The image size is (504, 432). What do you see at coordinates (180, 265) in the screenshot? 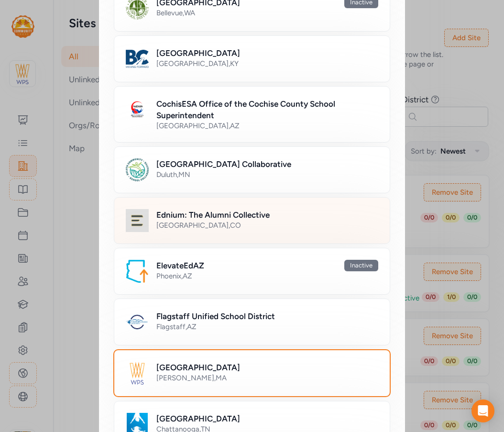
I see `h2: ElevateEdAZ` at bounding box center [180, 265].